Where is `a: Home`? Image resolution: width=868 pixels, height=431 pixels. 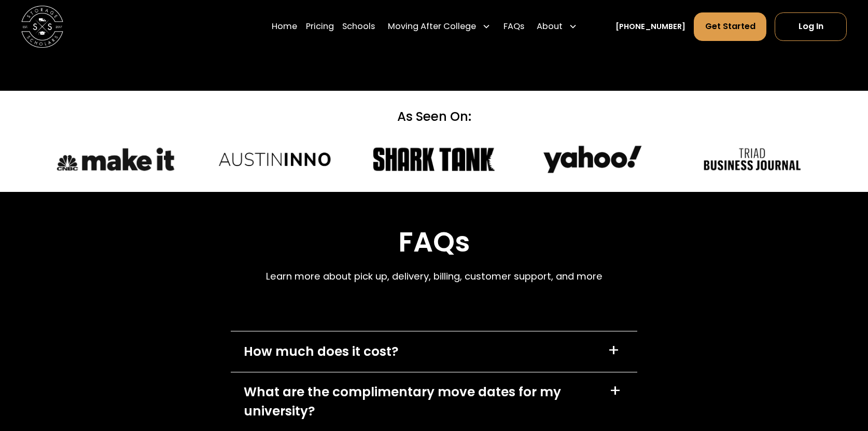
a: Home is located at coordinates (284, 26).